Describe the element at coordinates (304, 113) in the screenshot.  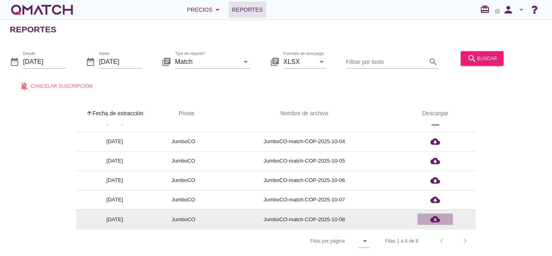
I see `th: Nombre de archivo: Not sorted.` at that location.